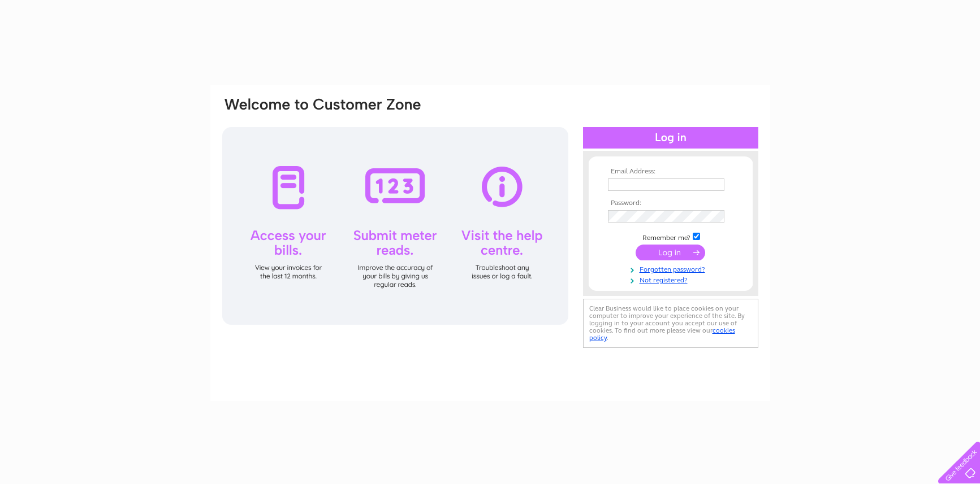 Image resolution: width=980 pixels, height=484 pixels. I want to click on th: Password:, so click(671, 203).